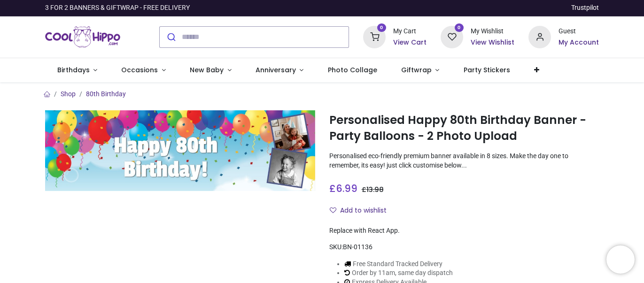 This screenshot has width=644, height=283. I want to click on div: Replace with React App., so click(464, 231).